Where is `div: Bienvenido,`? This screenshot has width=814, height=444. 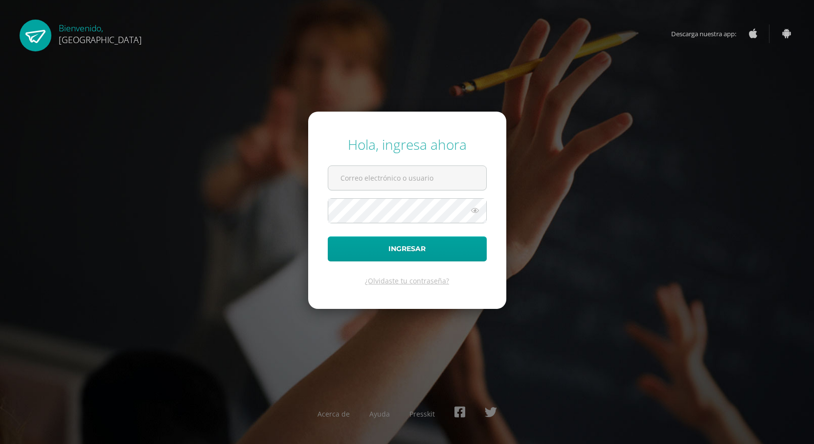
div: Bienvenido, is located at coordinates (100, 32).